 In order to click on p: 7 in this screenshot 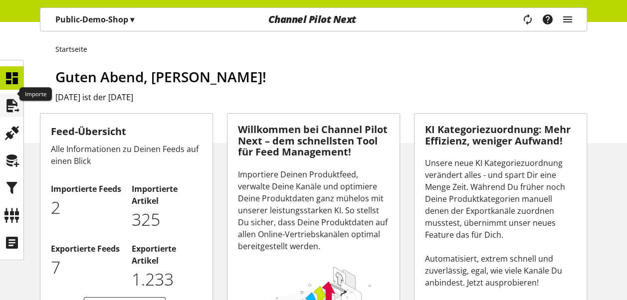, I will do `click(86, 267)`.